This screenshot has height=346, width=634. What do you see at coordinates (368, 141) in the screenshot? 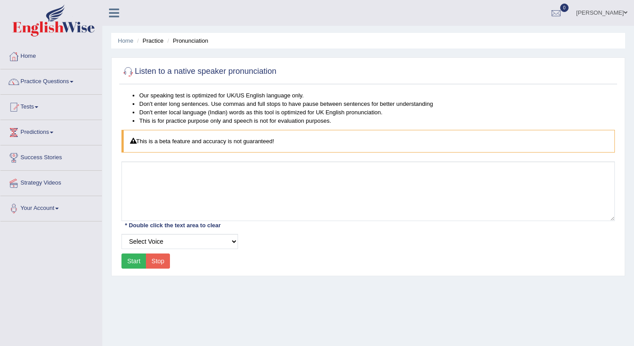
I see `div: This is a beta feature and accuracy is not guaranteed!` at bounding box center [368, 141].